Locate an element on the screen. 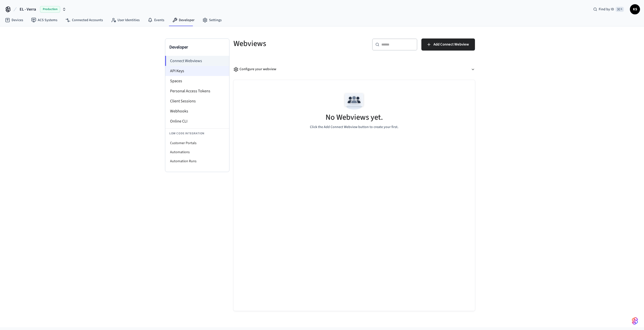 The width and height of the screenshot is (644, 330). a: Devices is located at coordinates (14, 20).